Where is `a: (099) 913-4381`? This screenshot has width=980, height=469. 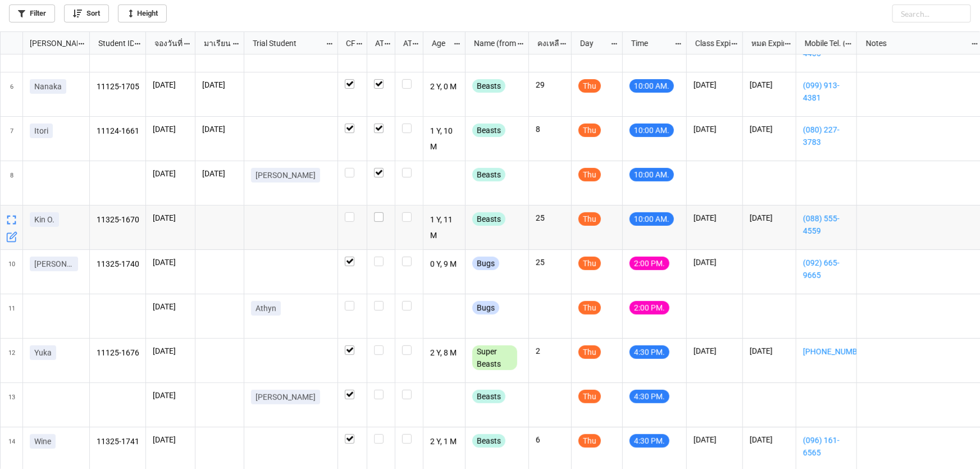 a: (099) 913-4381 is located at coordinates (827, 92).